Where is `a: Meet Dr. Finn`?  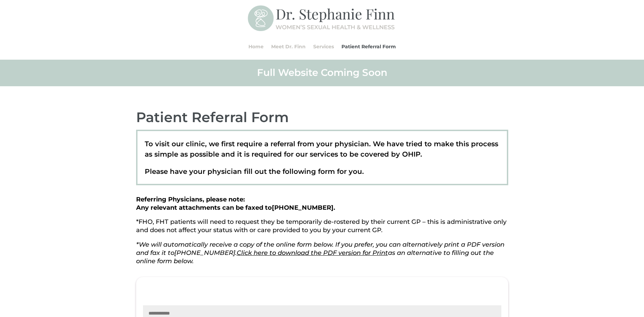
a: Meet Dr. Finn is located at coordinates (288, 47).